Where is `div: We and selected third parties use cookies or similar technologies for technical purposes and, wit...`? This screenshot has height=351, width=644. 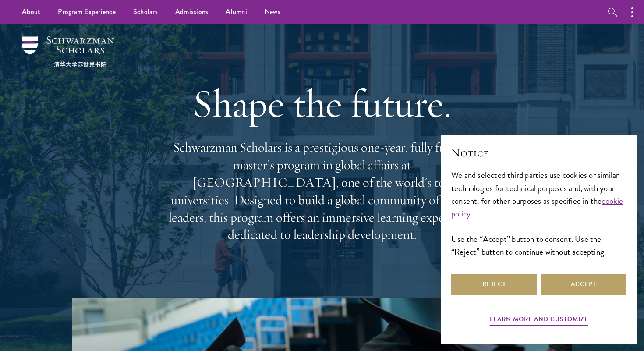
div: We and selected third parties use cookies or similar technologies for technical purposes and, wit... is located at coordinates (539, 213).